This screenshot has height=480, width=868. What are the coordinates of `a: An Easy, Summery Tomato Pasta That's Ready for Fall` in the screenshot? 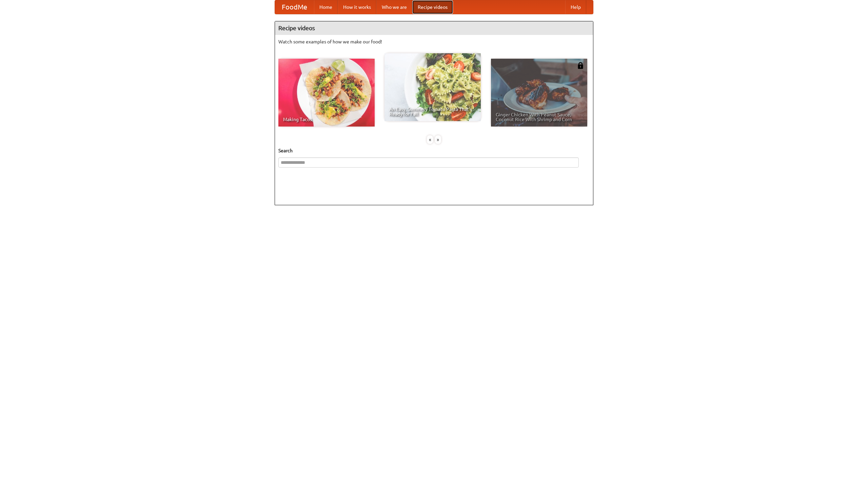 It's located at (433, 87).